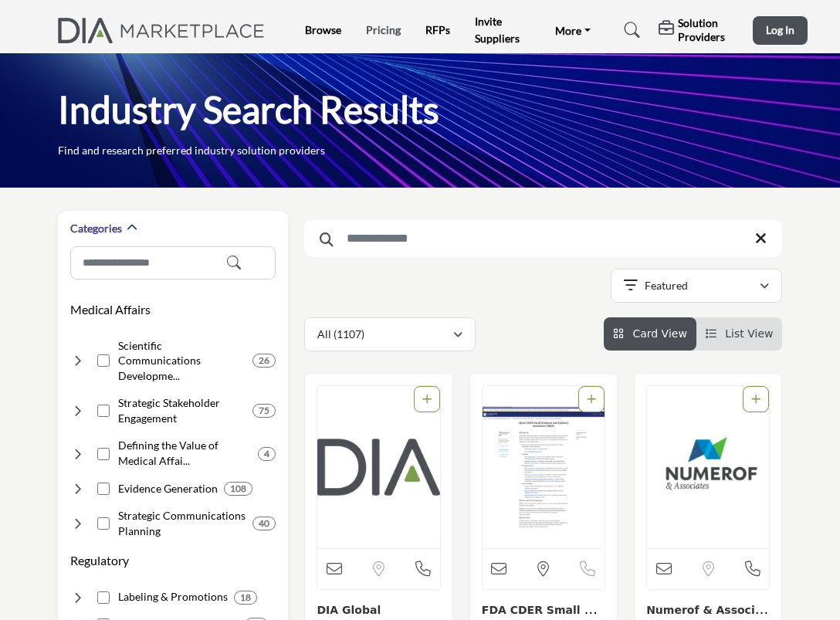 The width and height of the screenshot is (840, 620). I want to click on span: Card View, so click(659, 334).